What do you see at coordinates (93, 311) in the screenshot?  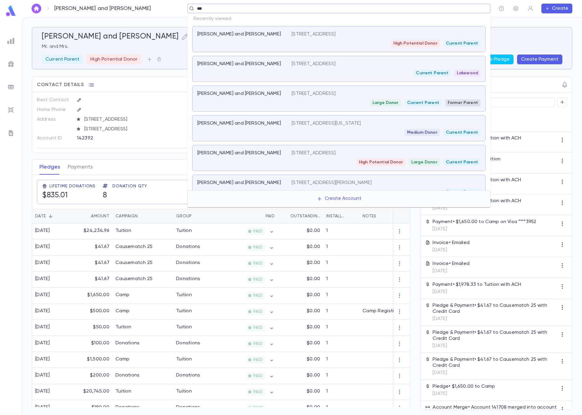 I see `div: $500.00` at bounding box center [93, 311].